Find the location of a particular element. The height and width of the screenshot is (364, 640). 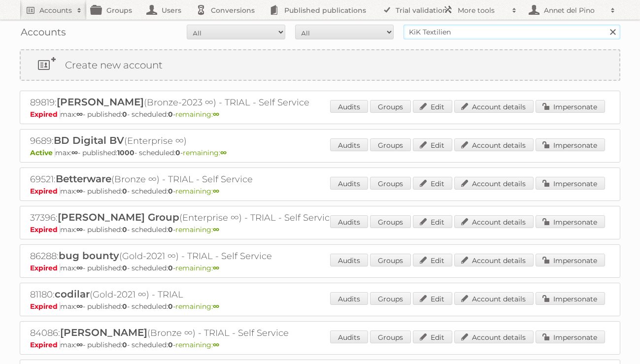

h2: 86288: (Gold-2021 ∞) - TRIAL - Self Service is located at coordinates (203, 256).